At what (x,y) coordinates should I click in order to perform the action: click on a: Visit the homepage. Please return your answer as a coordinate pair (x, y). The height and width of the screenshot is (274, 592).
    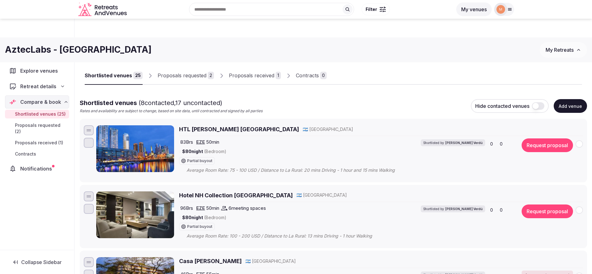
    Looking at the image, I should click on (103, 9).